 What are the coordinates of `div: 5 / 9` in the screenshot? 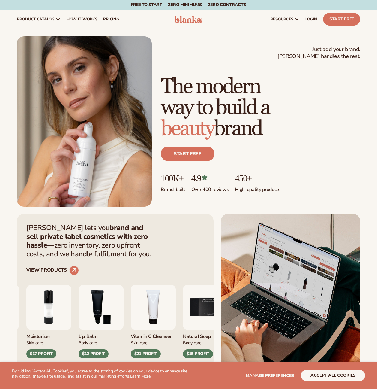 It's located at (206, 321).